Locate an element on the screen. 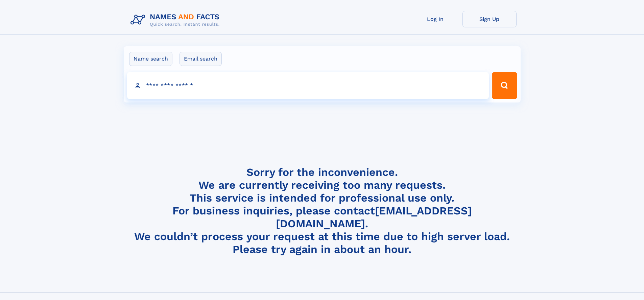 The image size is (644, 300). label: Email search is located at coordinates (201, 59).